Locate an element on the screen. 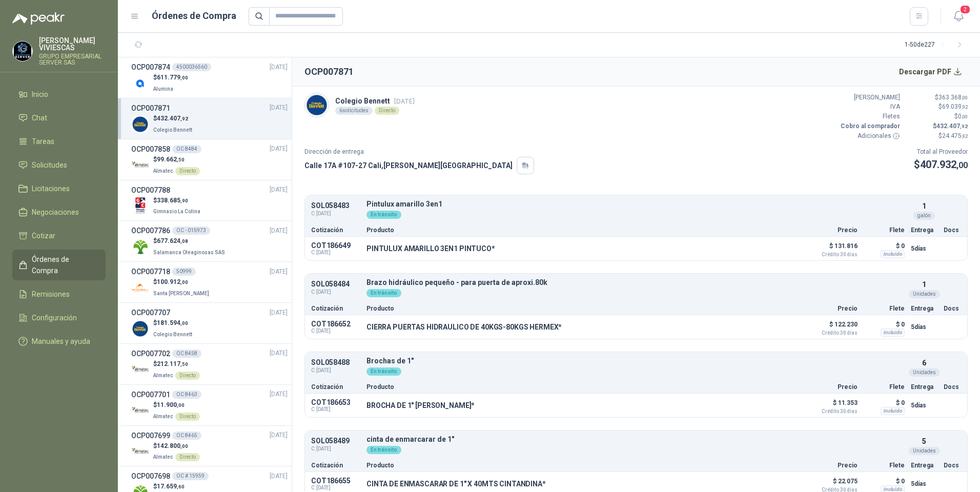 The height and width of the screenshot is (492, 980). span: Chat is located at coordinates (40, 118).